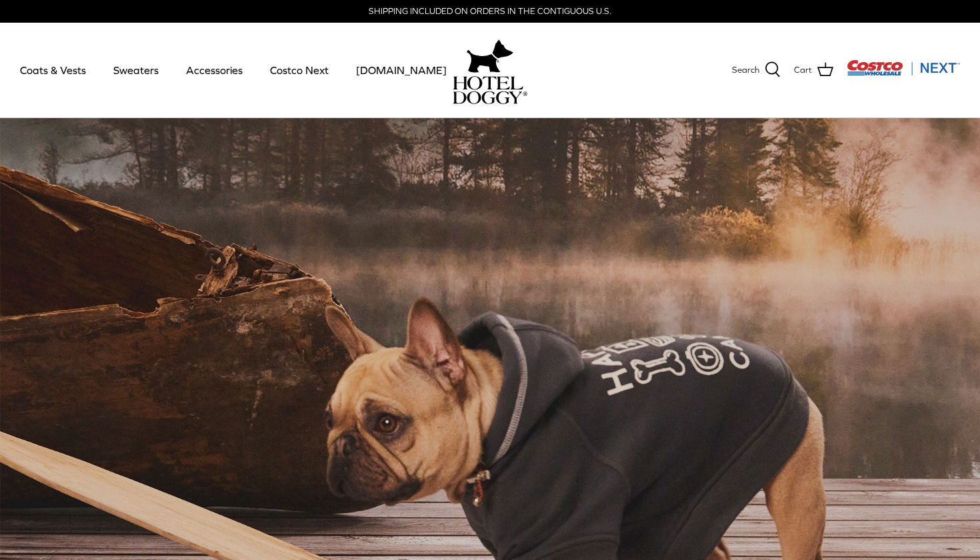 The image size is (980, 560). I want to click on a: Search, so click(756, 70).